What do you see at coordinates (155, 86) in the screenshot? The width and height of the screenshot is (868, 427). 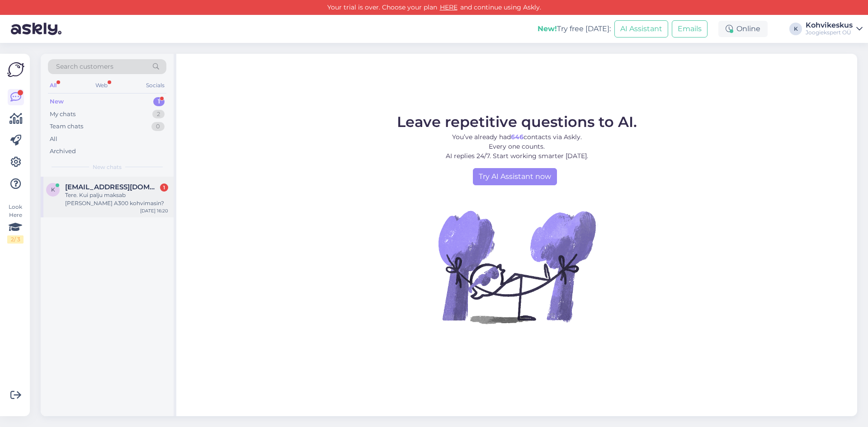 I see `div: Socials` at bounding box center [155, 86].